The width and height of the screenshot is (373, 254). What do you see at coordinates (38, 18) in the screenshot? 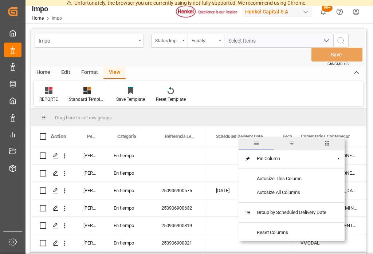
I see `a: Home` at bounding box center [38, 18].